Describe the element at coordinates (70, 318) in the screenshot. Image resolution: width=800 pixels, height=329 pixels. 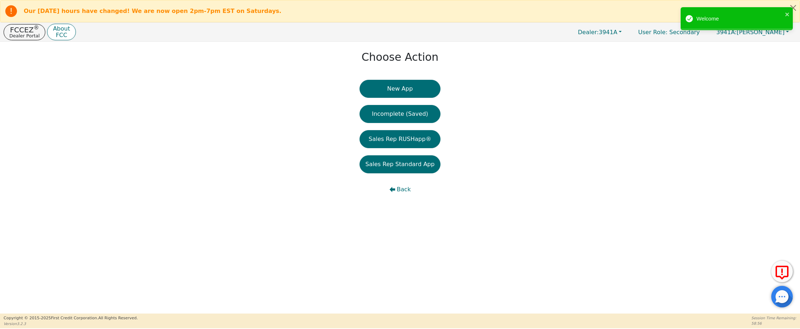
I see `p: Copyright © 2015- 2025 First Credit Corporation.` at that location.